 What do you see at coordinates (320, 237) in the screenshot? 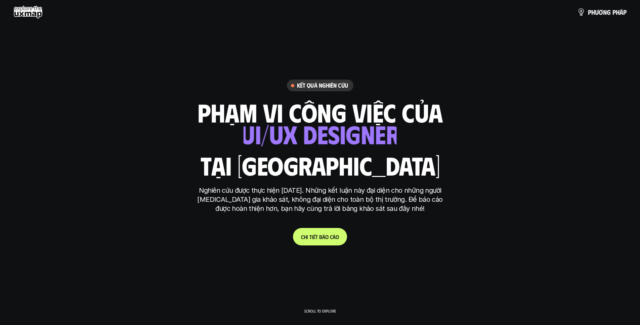
I see `span: b` at bounding box center [320, 237].